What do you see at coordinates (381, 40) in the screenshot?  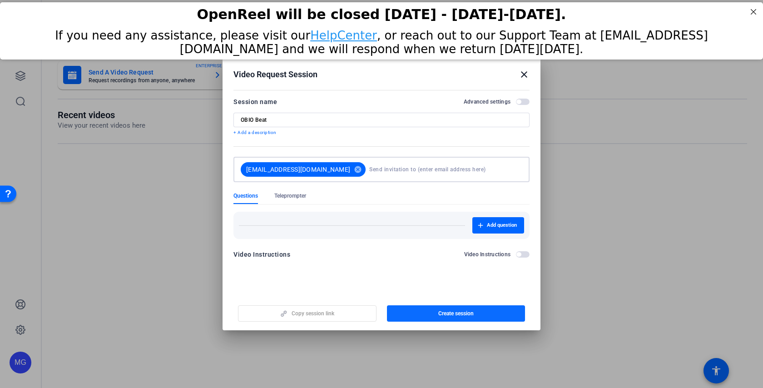 I see `span: If you need any assistance, please visit our , or reach out to our Support Team at [EMAIL_ADDRESS...` at bounding box center [381, 40].